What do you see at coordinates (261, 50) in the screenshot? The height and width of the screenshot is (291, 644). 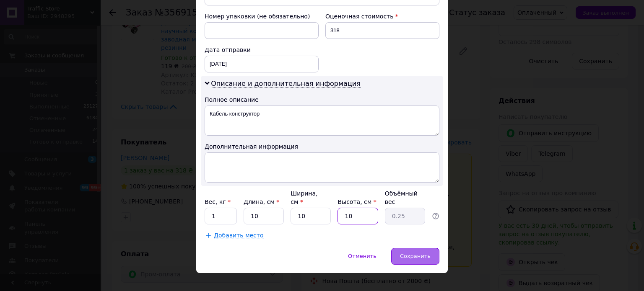 I see `div: Дата отправки` at bounding box center [261, 50].